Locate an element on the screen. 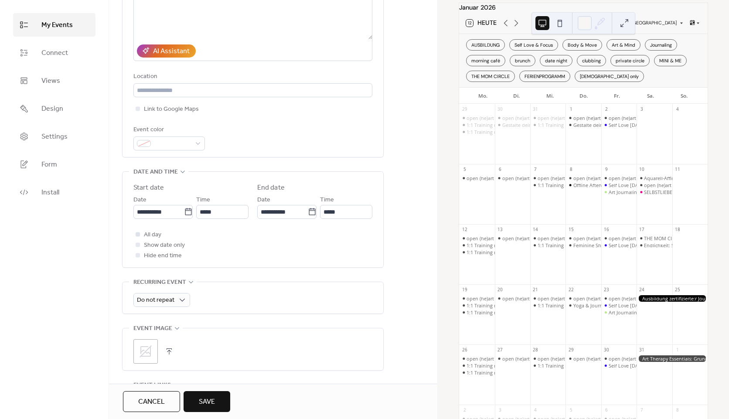  div: 3 is located at coordinates (642, 109).